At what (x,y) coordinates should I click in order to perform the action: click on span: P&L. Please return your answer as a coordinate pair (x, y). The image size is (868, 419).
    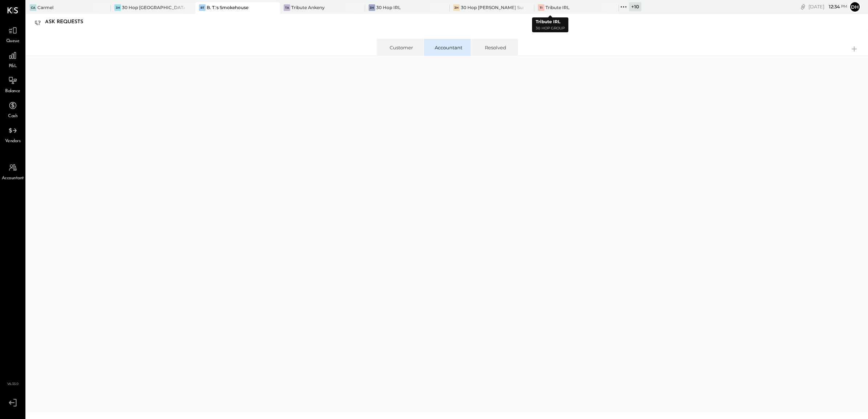
    Looking at the image, I should click on (13, 67).